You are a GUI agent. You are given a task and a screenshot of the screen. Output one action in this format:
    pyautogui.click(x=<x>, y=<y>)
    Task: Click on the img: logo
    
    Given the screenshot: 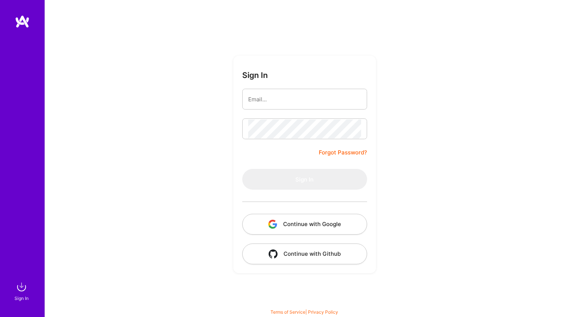 What is the action you would take?
    pyautogui.click(x=22, y=22)
    